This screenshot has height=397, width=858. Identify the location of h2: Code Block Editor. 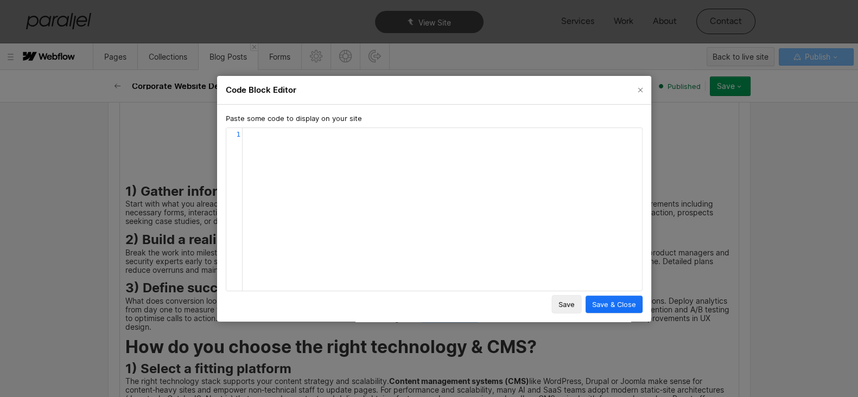
(424, 90).